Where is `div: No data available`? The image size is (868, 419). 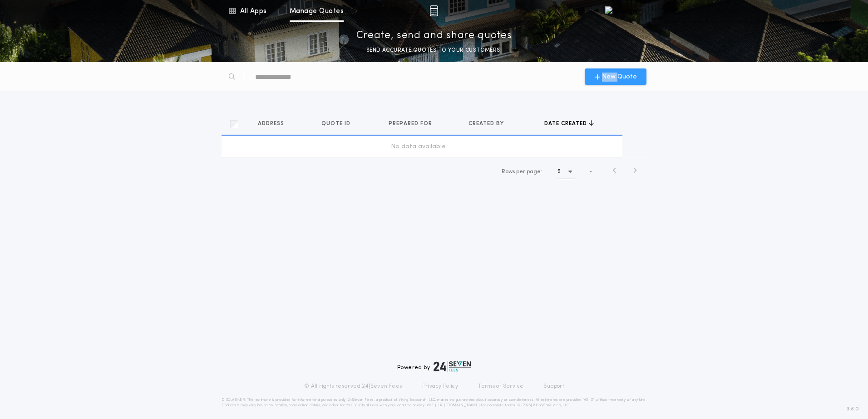 div: No data available is located at coordinates (418, 147).